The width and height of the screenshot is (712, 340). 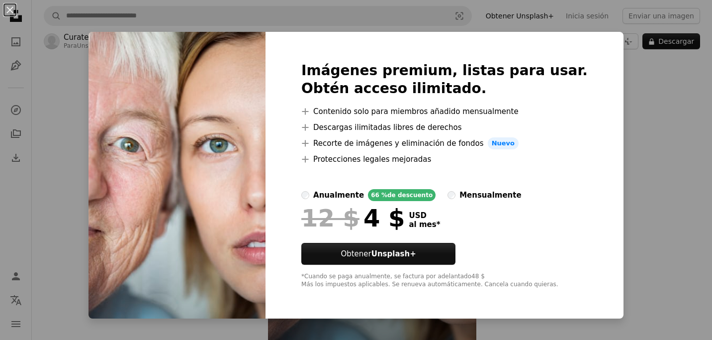 I want to click on span: 12 $, so click(x=330, y=218).